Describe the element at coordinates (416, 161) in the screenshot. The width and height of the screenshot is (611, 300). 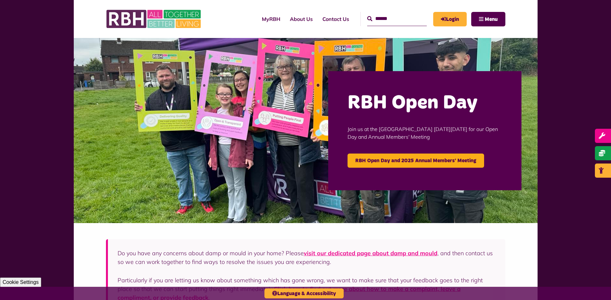
I see `a: RBH Open Day and 2025 Annual Members' Meeting` at that location.